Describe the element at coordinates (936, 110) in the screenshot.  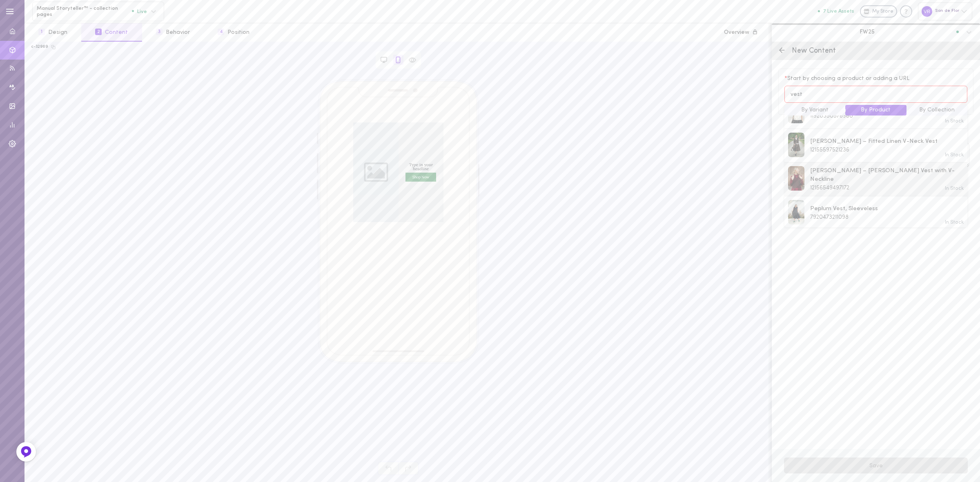
I see `button: By Collection` at that location.